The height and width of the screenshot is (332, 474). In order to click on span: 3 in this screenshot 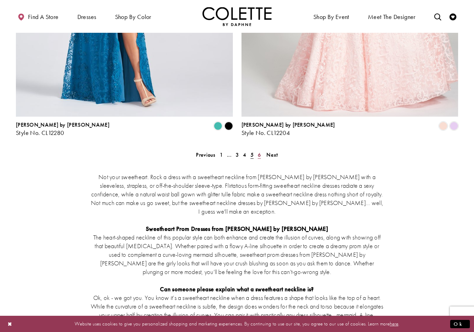, I will do `click(237, 155)`.